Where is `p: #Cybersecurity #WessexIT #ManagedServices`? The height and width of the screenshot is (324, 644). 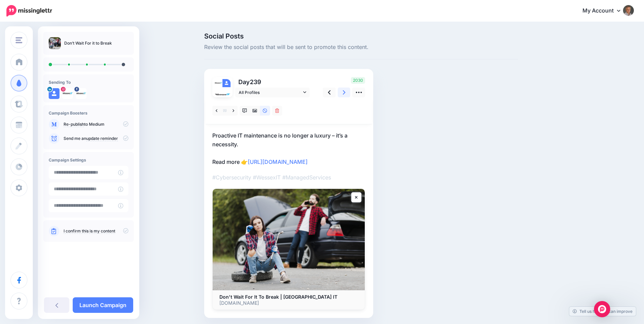 p: #Cybersecurity #WessexIT #ManagedServices is located at coordinates (289, 178).